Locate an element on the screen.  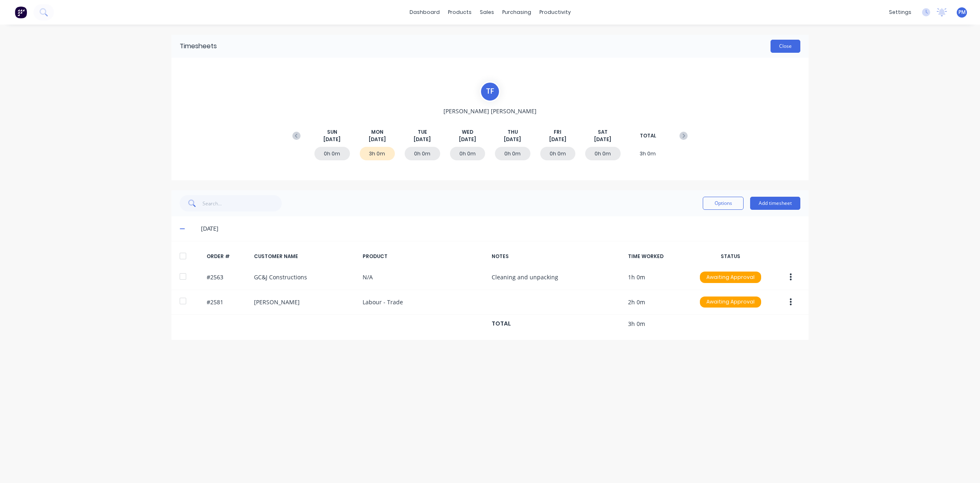
div: STATUS is located at coordinates (730, 256).